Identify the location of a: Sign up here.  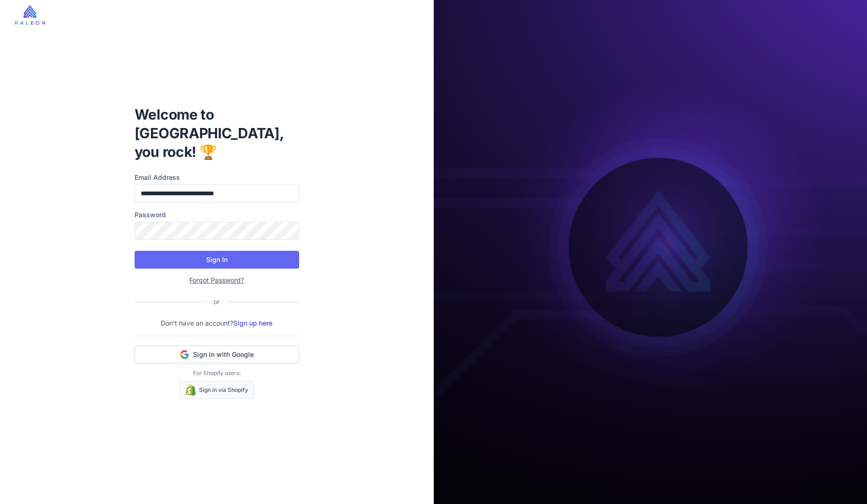
(253, 323).